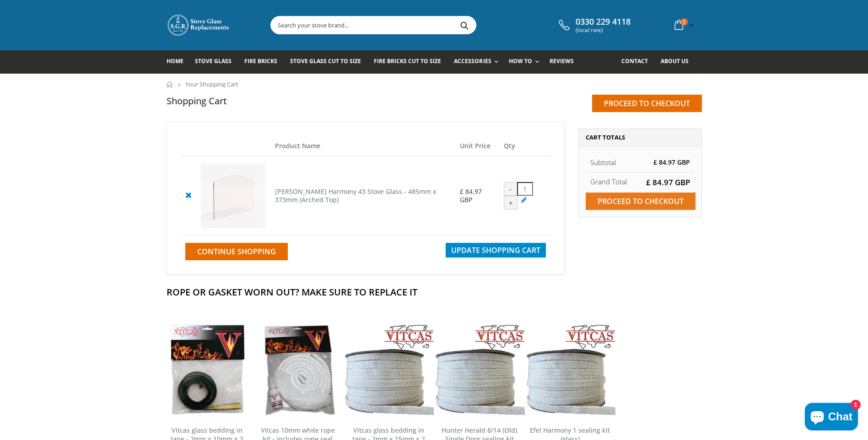 The image size is (868, 440). I want to click on a: Continue Shopping, so click(237, 251).